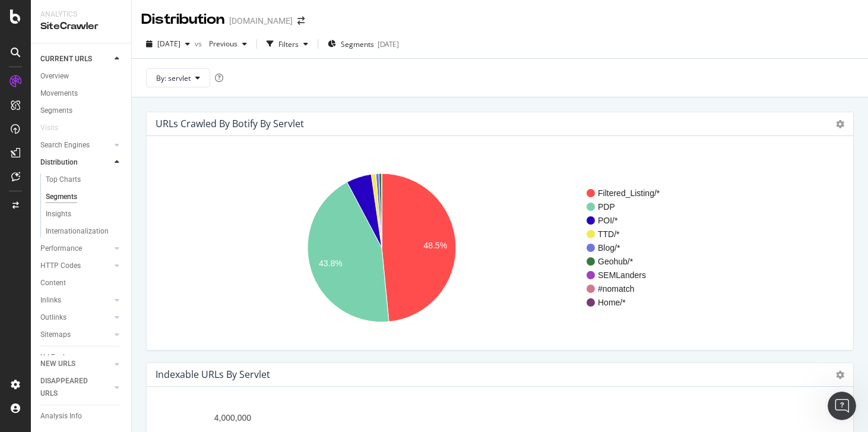  What do you see at coordinates (81, 93) in the screenshot?
I see `a: Movements` at bounding box center [81, 93].